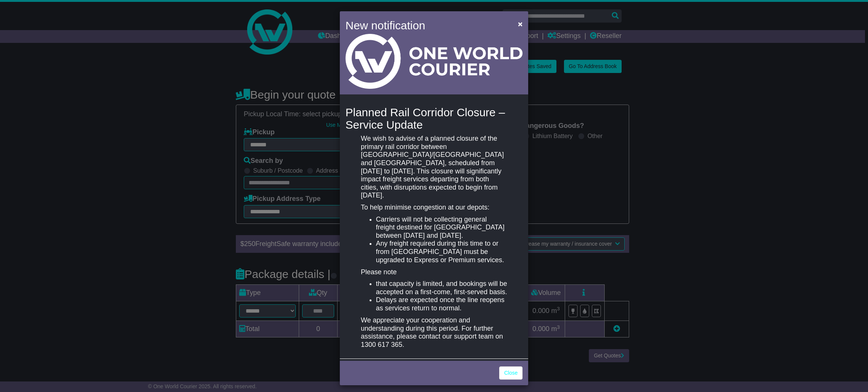 The width and height of the screenshot is (868, 392). What do you see at coordinates (441, 304) in the screenshot?
I see `li: Delays are expected once the line reopens as services return to normal.` at bounding box center [441, 304].